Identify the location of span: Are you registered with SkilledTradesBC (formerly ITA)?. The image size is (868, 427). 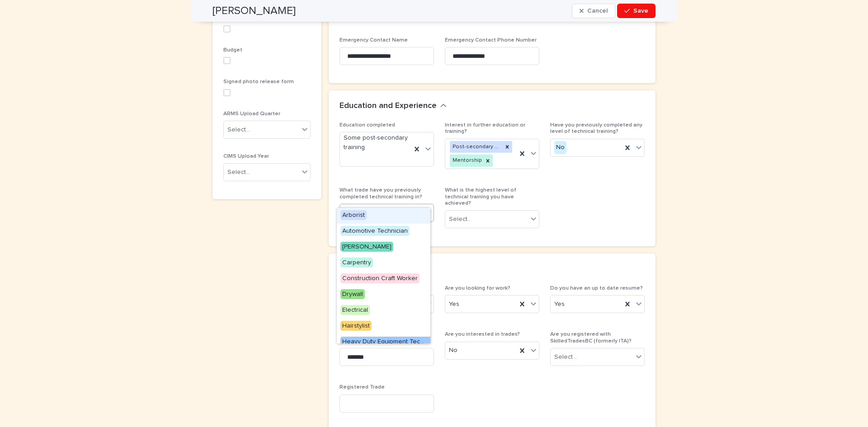
(591, 337).